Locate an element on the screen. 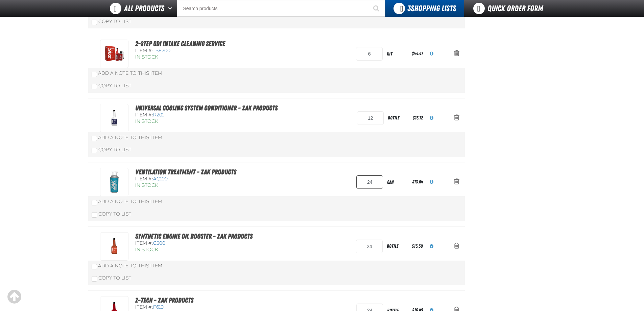 The height and width of the screenshot is (311, 644). span: R201 is located at coordinates (159, 115).